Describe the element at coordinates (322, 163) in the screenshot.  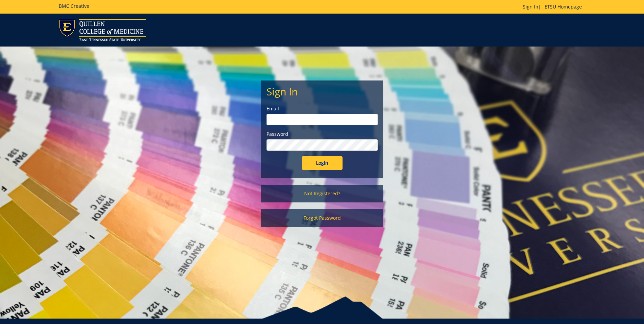
I see `input: Login` at that location.